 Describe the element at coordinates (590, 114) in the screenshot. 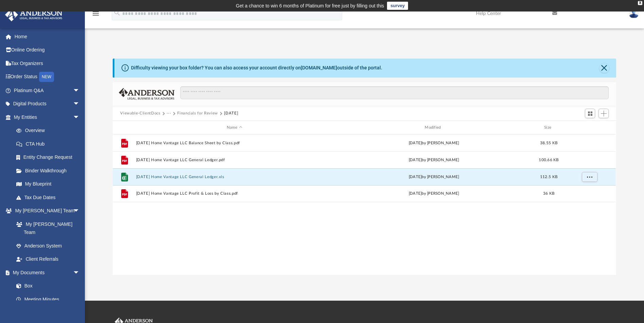

I see `button: Switch to Grid View` at that location.